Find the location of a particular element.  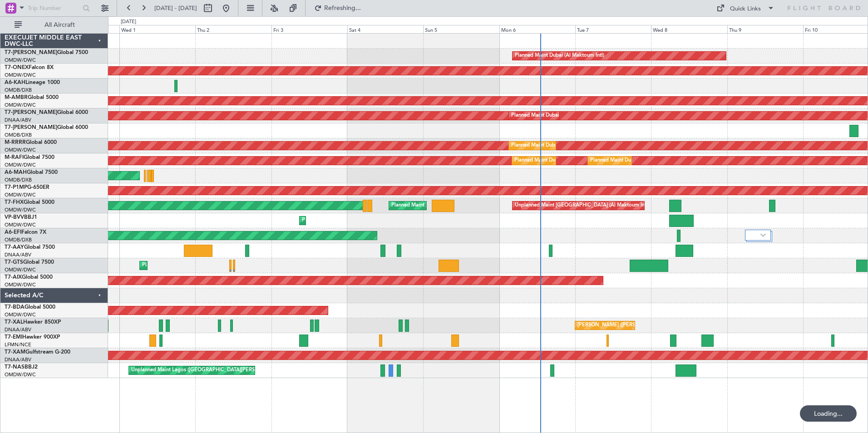

div: Loading... is located at coordinates (828, 414).